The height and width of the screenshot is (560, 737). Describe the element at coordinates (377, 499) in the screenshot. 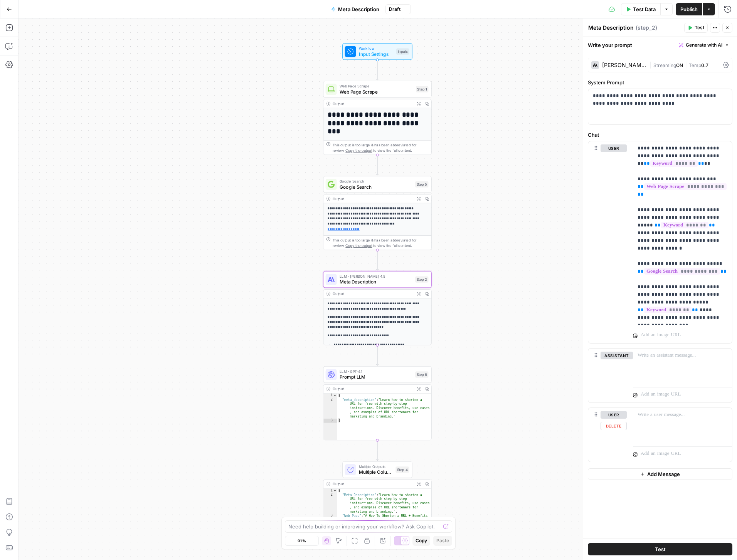

I see `div: Multiple OutputsMultiple ColumnsStep 4Output{ "Meta Description":"Learn how to shorten a URL for ...` at that location.